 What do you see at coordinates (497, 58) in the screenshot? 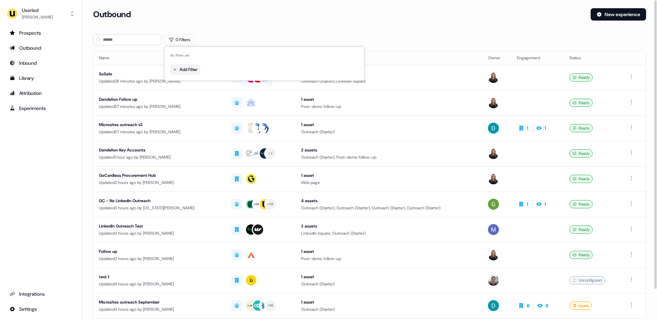
I see `th: Owner` at bounding box center [497, 58].